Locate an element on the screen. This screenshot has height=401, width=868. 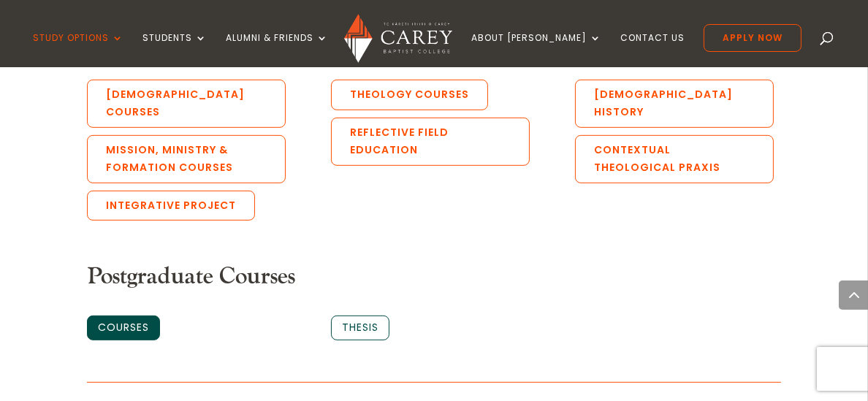
a: Integrative Project is located at coordinates (171, 206).